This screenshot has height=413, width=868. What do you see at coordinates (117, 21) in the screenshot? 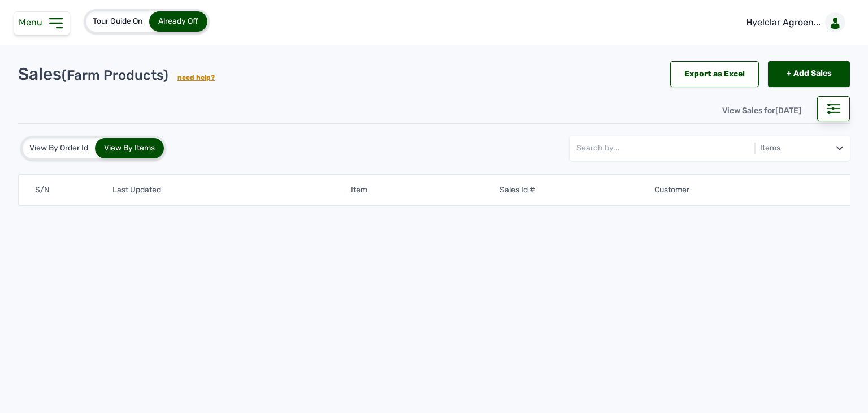
I see `span: Tour Guide On` at bounding box center [117, 21].